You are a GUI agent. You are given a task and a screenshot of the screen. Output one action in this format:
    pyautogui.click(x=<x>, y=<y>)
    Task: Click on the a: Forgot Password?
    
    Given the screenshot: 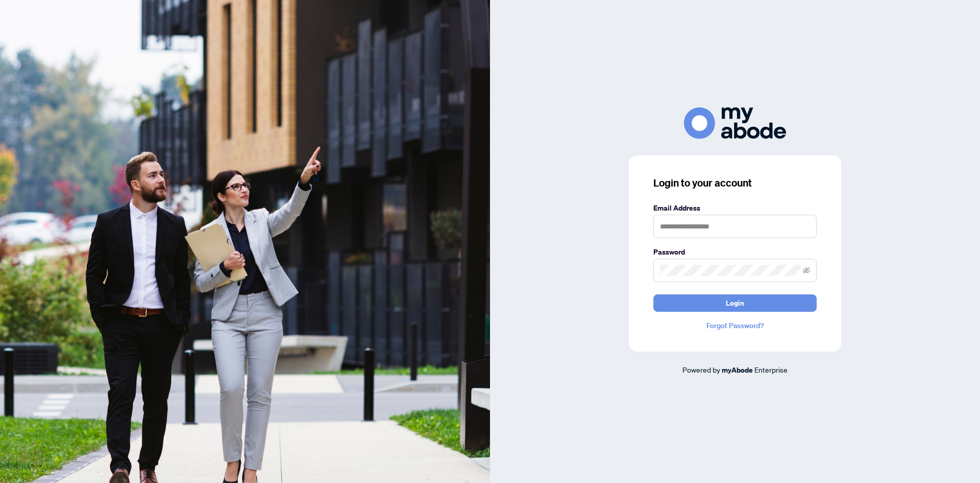 What is the action you would take?
    pyautogui.click(x=735, y=326)
    